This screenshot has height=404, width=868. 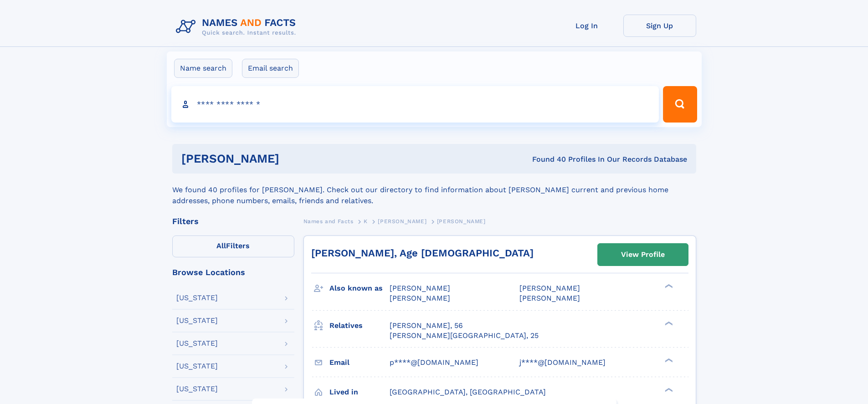 I want to click on label: Name search, so click(x=203, y=68).